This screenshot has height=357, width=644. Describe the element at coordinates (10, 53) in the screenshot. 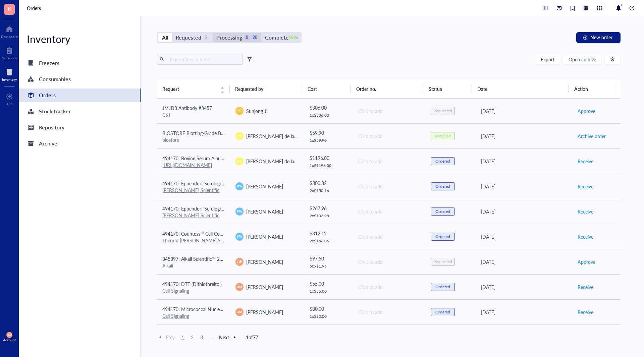

I see `a: Notebook` at that location.